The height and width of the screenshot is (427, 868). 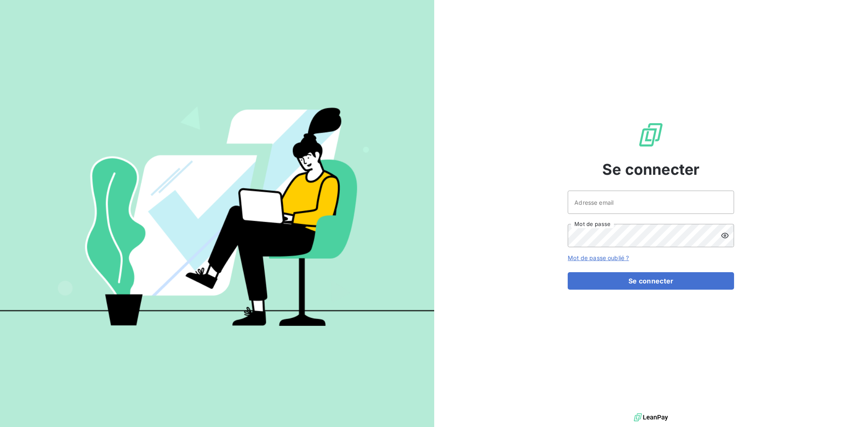 What do you see at coordinates (651, 417) in the screenshot?
I see `img: logo` at bounding box center [651, 417].